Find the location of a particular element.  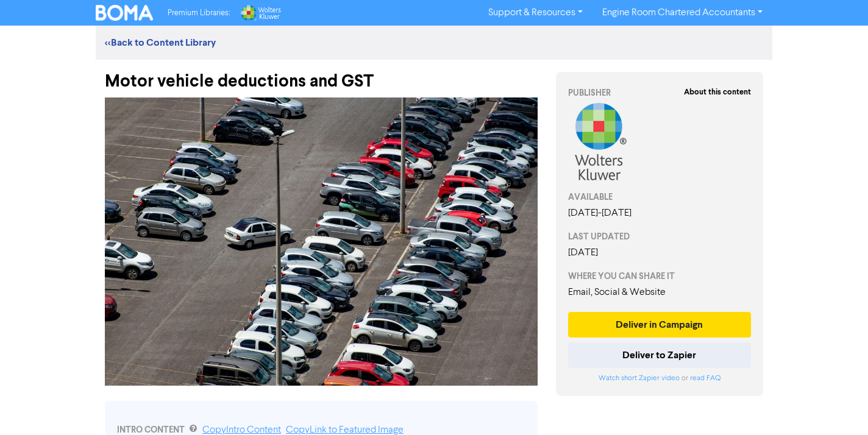

img: Wolters Kluwer is located at coordinates (260, 13).